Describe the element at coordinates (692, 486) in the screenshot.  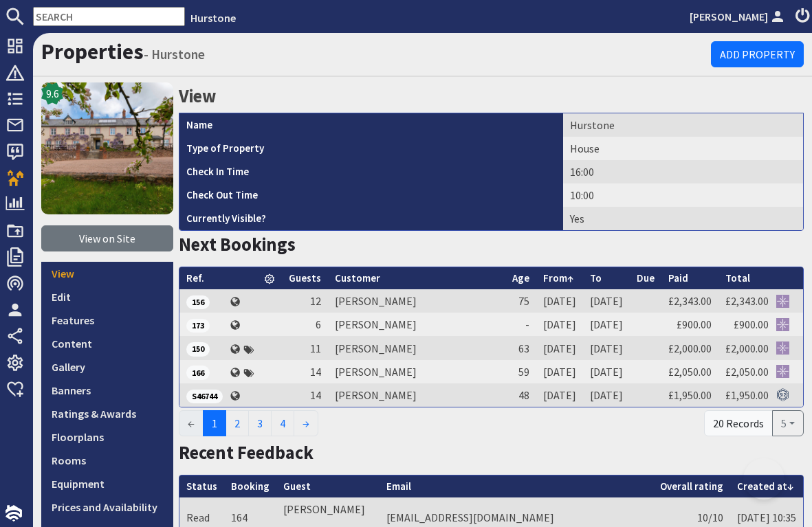
I see `a: Overall rating` at that location.